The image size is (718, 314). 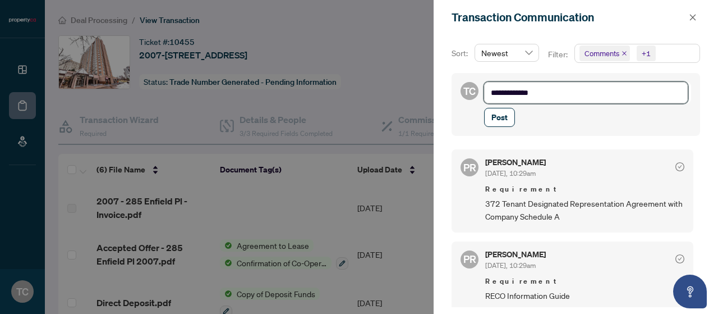 What do you see at coordinates (500, 117) in the screenshot?
I see `span: Post` at bounding box center [500, 117].